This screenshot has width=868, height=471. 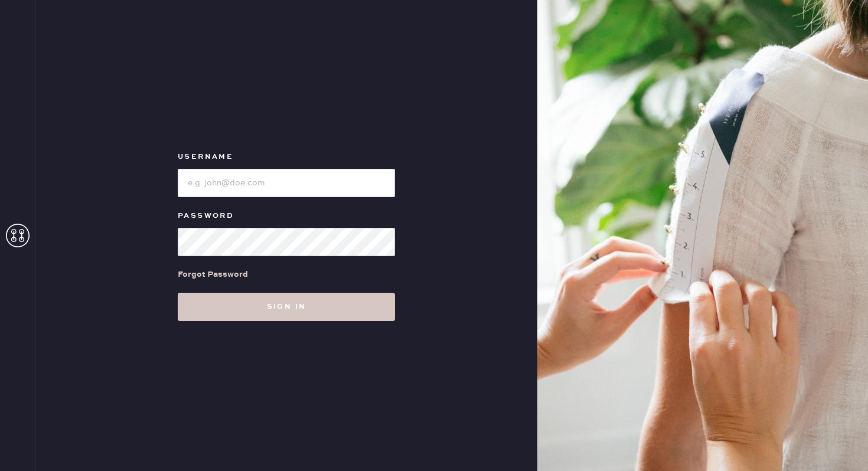 What do you see at coordinates (286, 183) in the screenshot?
I see `input: e.g. john@doe.com` at bounding box center [286, 183].